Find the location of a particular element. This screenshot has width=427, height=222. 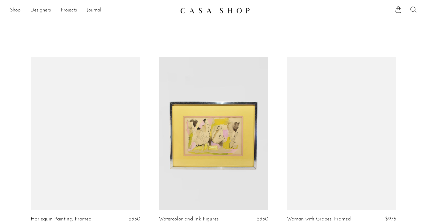

a: Designers is located at coordinates (41, 11).